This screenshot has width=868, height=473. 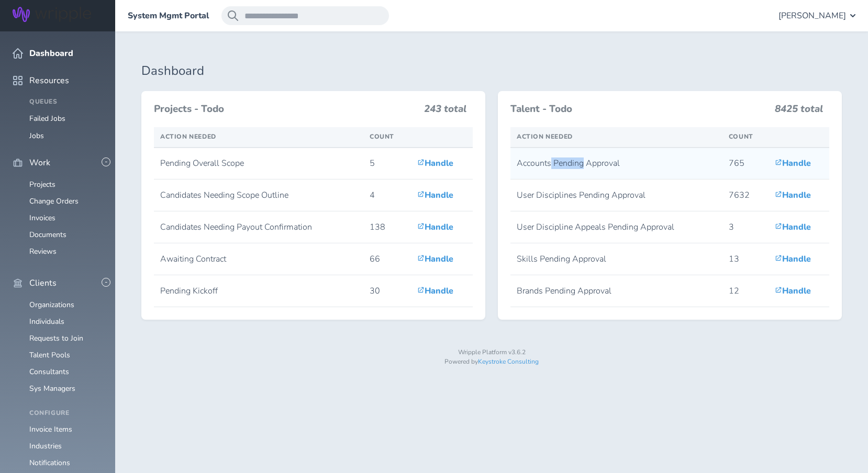 I want to click on h4: Queues, so click(x=66, y=102).